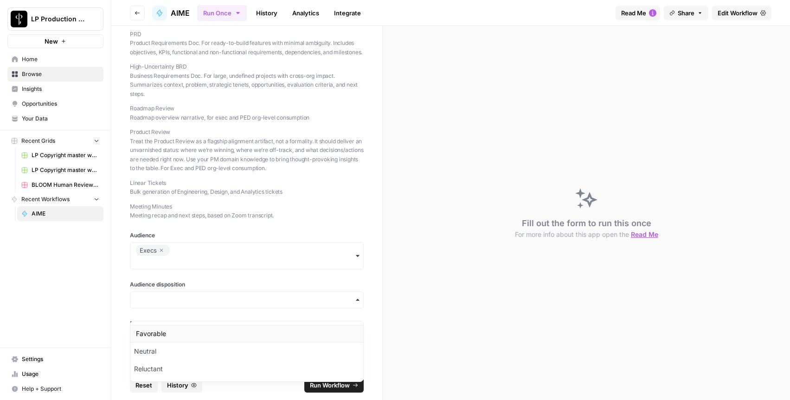 The height and width of the screenshot is (400, 790). I want to click on button: Workspace: LP Production Workloads, so click(55, 19).